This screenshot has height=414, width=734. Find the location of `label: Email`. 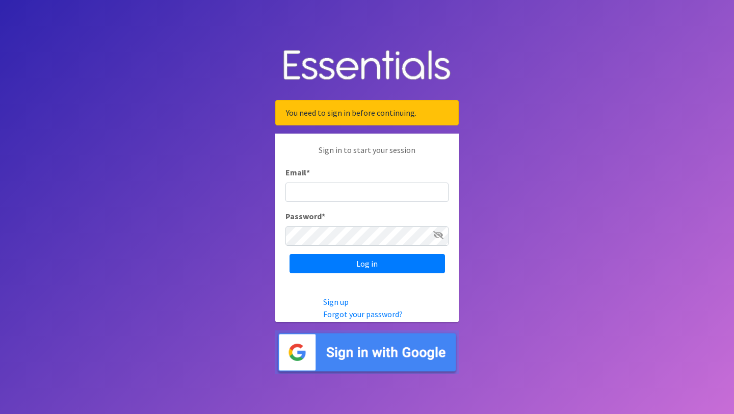

label: Email is located at coordinates (298, 172).